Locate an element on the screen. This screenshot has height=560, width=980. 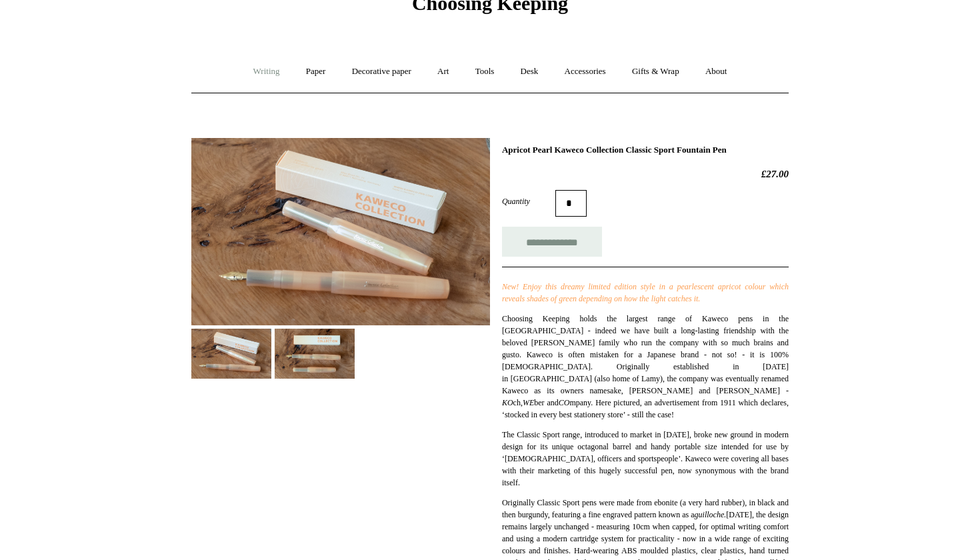
a: Choosing Keeping is located at coordinates (490, 7).